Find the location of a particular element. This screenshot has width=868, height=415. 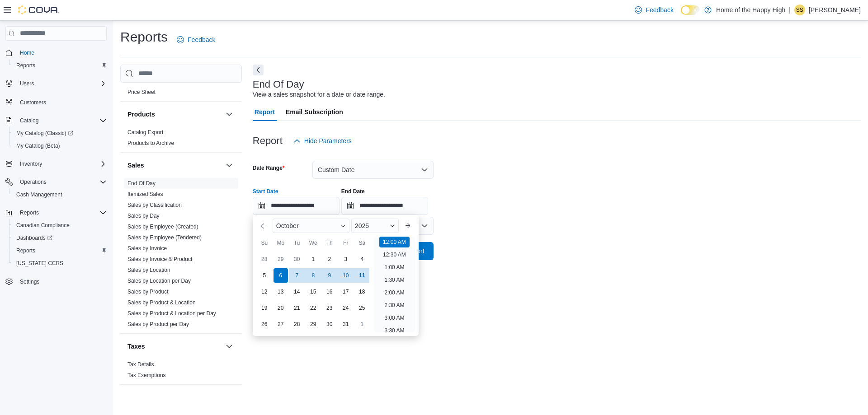

a: Sales by Invoice & Product is located at coordinates (159, 259).